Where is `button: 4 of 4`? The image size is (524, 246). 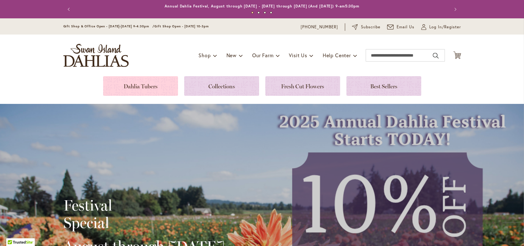 button: 4 of 4 is located at coordinates (271, 12).